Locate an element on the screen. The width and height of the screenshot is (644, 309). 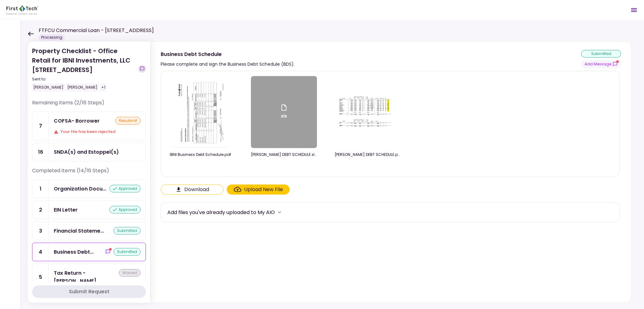
div: jOHNNY DEBT SCHEDULE.pdf is located at coordinates (368, 154).